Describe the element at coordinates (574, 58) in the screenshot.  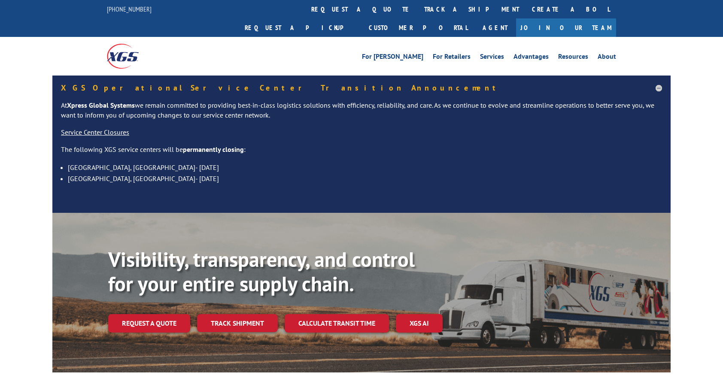
I see `a: Resources` at that location.